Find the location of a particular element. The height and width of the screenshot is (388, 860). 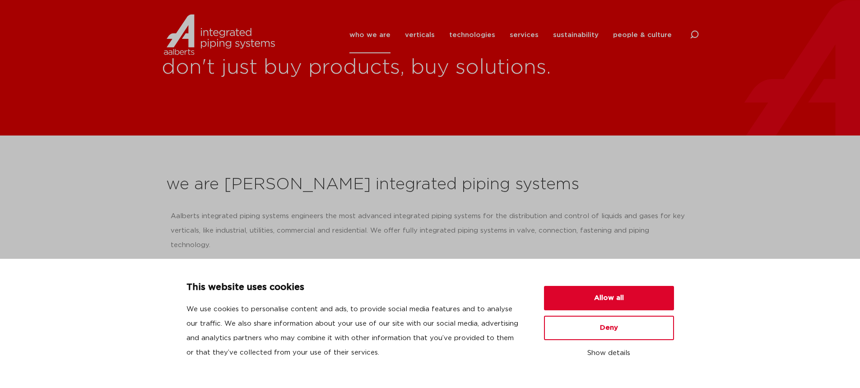

button: Deny is located at coordinates (609, 328).